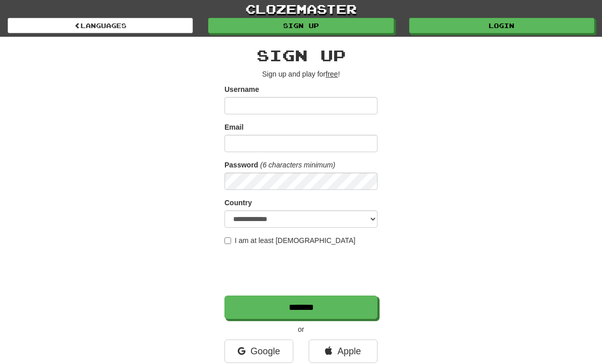  Describe the element at coordinates (502, 25) in the screenshot. I see `a: Login` at that location.